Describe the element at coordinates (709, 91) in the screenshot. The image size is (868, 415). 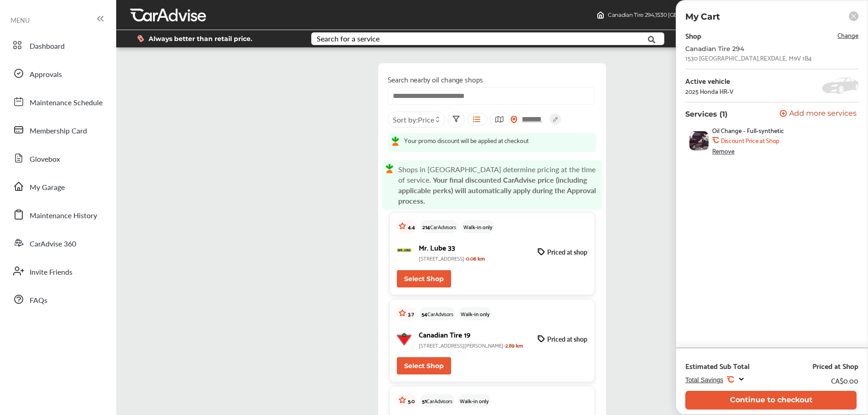
I see `div: 2025 Honda HR-V` at that location.